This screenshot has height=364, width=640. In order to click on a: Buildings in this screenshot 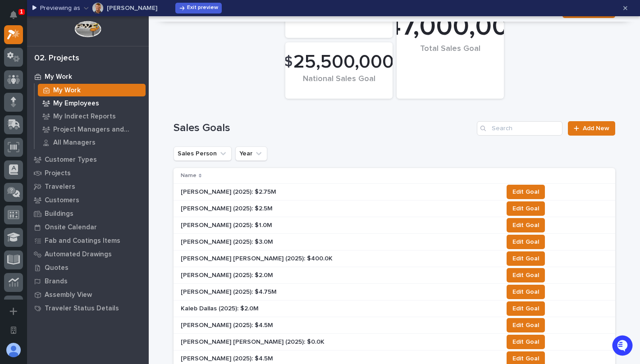, I will do `click(88, 214)`.